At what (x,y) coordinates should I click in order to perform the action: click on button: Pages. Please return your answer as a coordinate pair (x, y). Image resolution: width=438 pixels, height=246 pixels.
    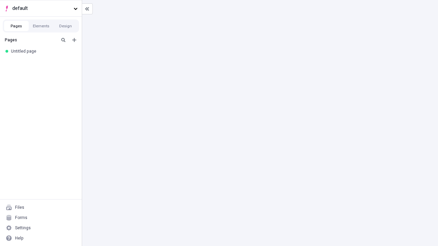
    Looking at the image, I should click on (16, 26).